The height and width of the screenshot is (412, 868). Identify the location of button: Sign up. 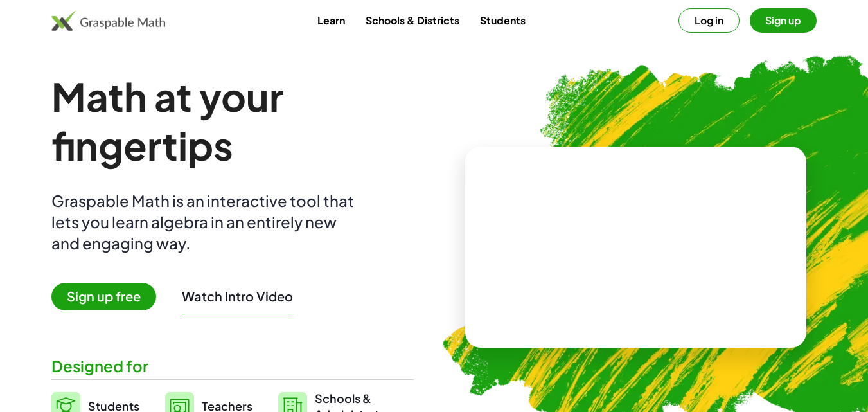
(784, 20).